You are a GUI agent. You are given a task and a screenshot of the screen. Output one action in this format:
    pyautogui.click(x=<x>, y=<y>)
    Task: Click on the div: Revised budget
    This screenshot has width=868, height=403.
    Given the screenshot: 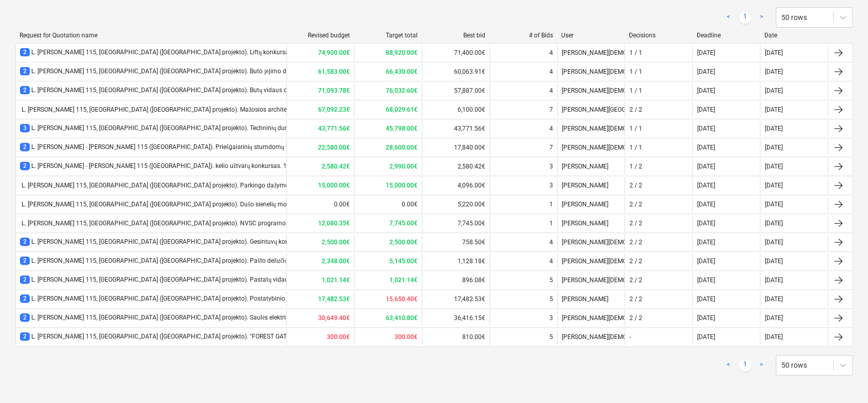 What is the action you would take?
    pyautogui.click(x=320, y=35)
    